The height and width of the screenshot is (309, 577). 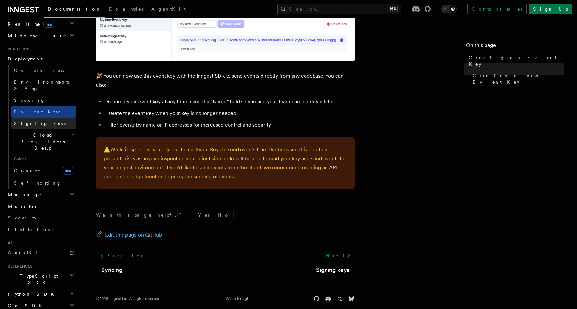 I want to click on li: Delete the event key when your key is no longer needed, so click(x=229, y=113).